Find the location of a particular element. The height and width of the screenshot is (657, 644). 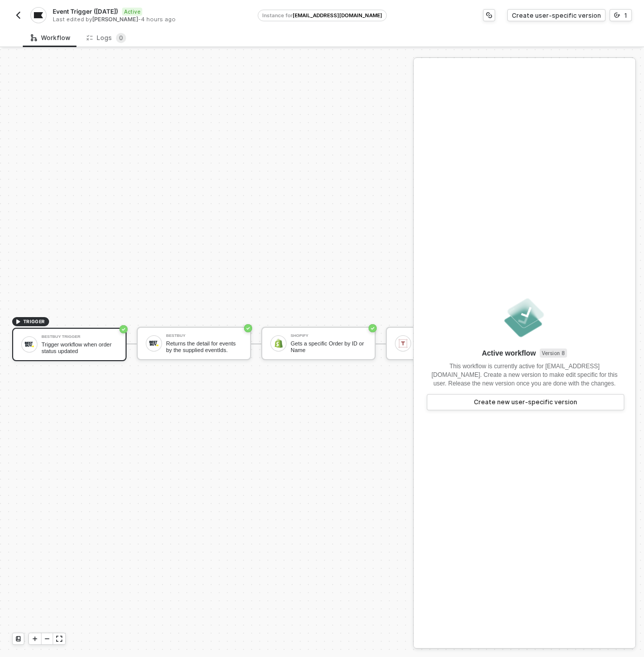

div: BestBuy Trigger is located at coordinates (80, 337).